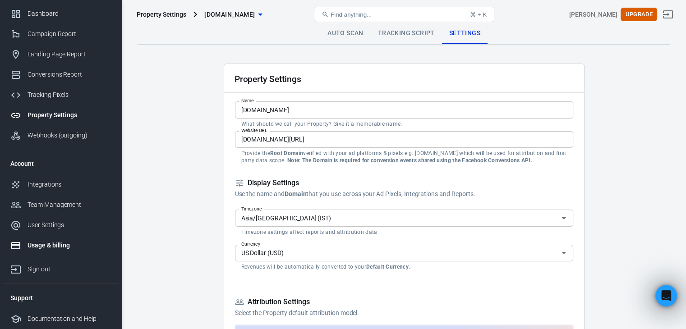  Describe the element at coordinates (45, 258) in the screenshot. I see `span: Home` at that location.